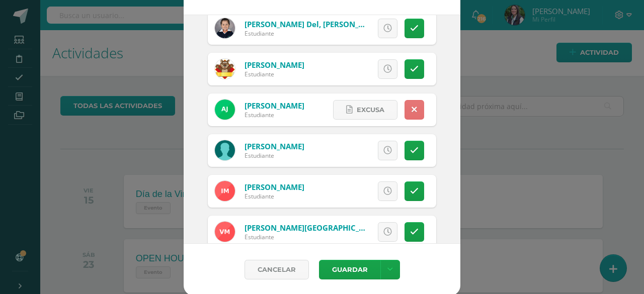  Describe the element at coordinates (225, 191) in the screenshot. I see `img: a04c11a478f083c3992c51876ff1a651.png` at that location.